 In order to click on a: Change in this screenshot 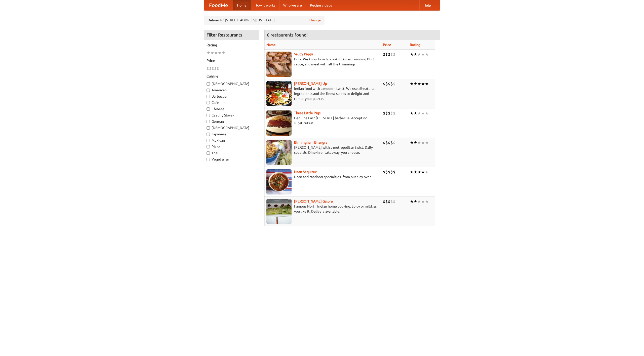, I will do `click(314, 20)`.